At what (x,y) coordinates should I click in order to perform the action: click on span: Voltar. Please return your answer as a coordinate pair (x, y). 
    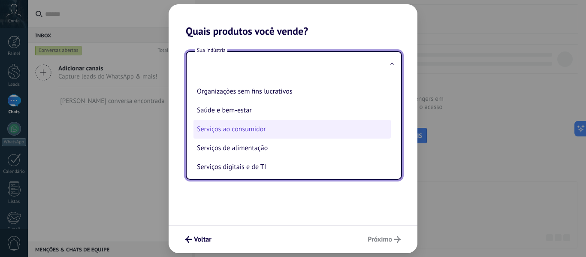
    Looking at the image, I should click on (202, 239).